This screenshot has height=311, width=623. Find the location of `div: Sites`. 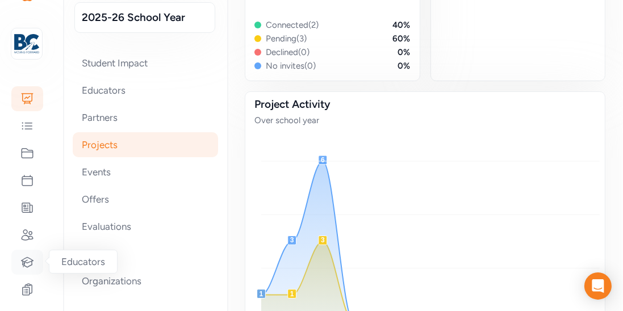

div: Sites is located at coordinates (145, 254).